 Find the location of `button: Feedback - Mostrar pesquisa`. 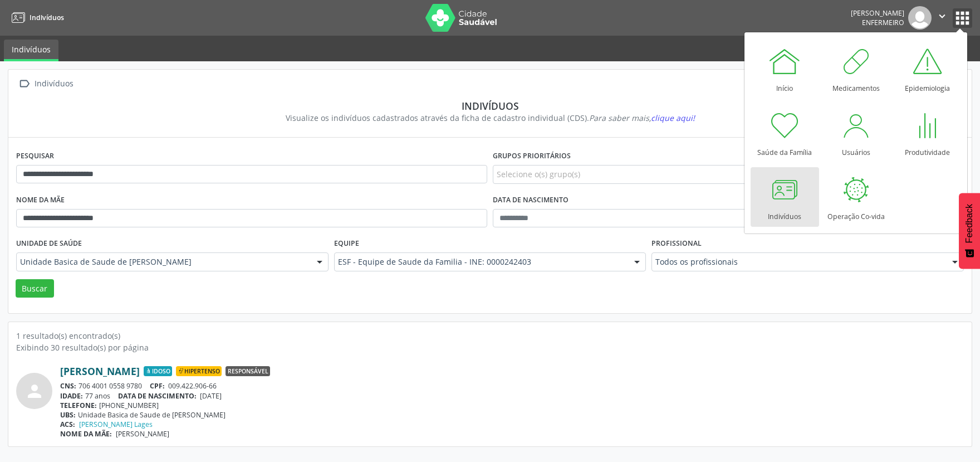

button: Feedback - Mostrar pesquisa is located at coordinates (969, 231).